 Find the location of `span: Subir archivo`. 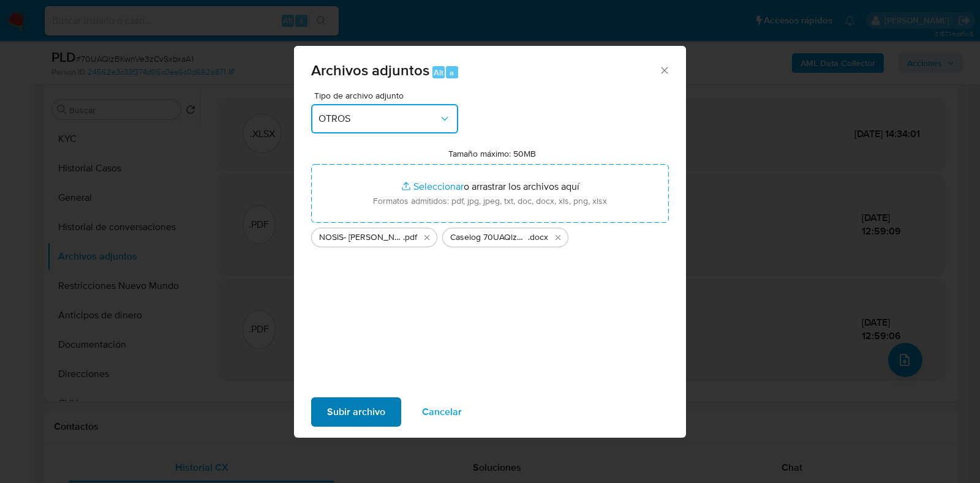

span: Subir archivo is located at coordinates (355, 412).